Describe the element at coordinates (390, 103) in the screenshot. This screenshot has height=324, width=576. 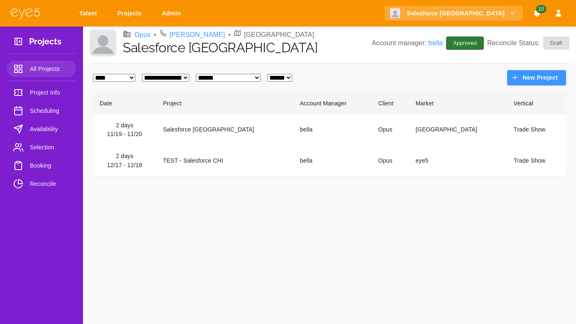
I see `th: Client` at that location.